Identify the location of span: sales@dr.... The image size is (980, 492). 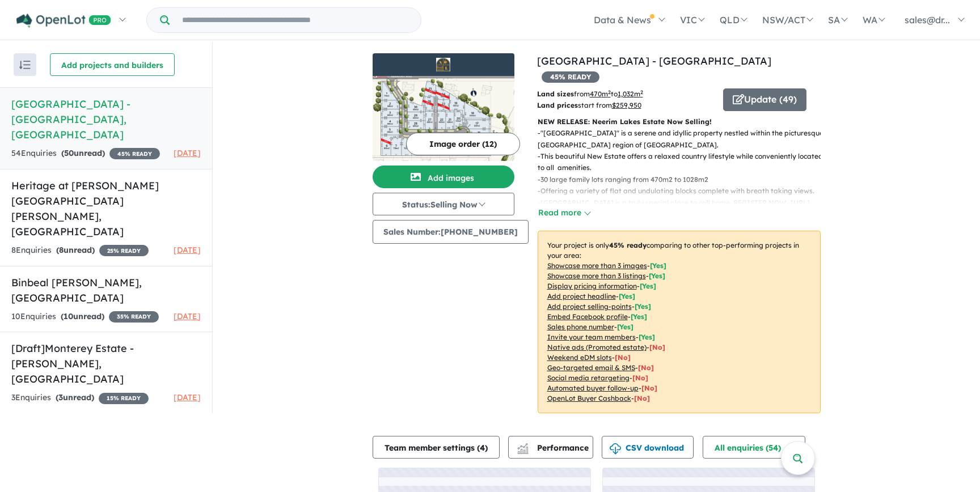
(927, 20).